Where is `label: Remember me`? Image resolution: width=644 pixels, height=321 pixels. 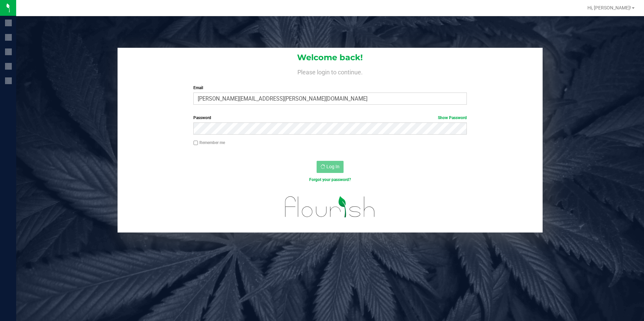
label: Remember me is located at coordinates (209, 143).